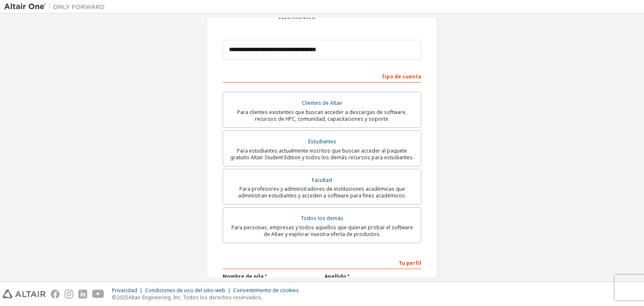  What do you see at coordinates (56, 7) in the screenshot?
I see `img: Altair Uno` at bounding box center [56, 7].